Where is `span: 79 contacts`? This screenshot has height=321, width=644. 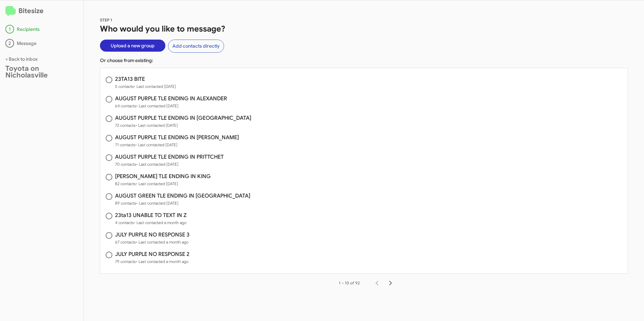 span: 79 contacts is located at coordinates (152, 262).